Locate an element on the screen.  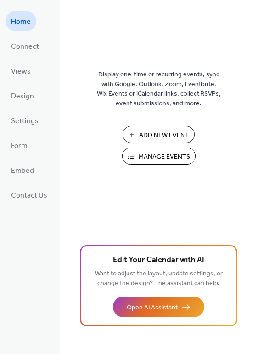
button: Add New Event is located at coordinates (159, 134).